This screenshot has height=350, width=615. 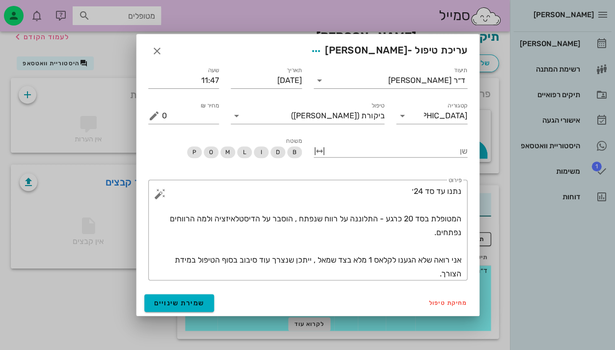 I want to click on span: L, so click(x=244, y=152).